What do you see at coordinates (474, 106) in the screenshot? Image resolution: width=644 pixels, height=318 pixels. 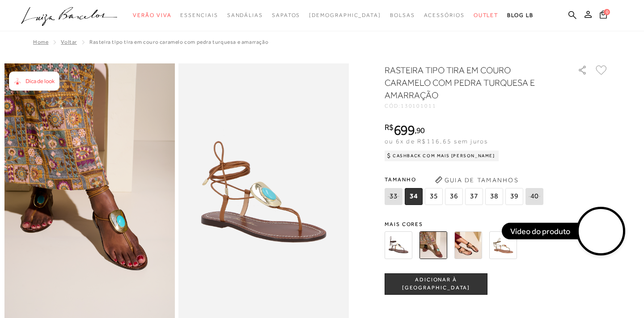 I see `div: CÓD:` at bounding box center [474, 106].